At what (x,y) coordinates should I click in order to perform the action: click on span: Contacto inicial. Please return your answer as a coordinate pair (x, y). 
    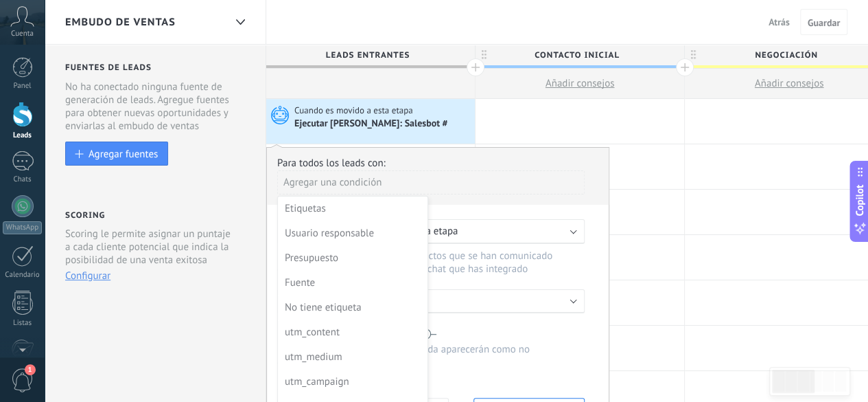
    Looking at the image, I should click on (576, 55).